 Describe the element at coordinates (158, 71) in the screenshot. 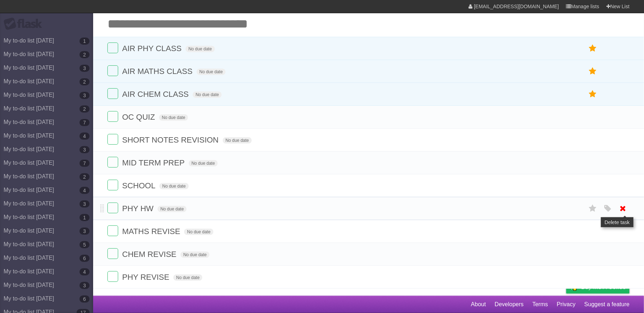

I see `span: AIR MATHS CLASS` at that location.